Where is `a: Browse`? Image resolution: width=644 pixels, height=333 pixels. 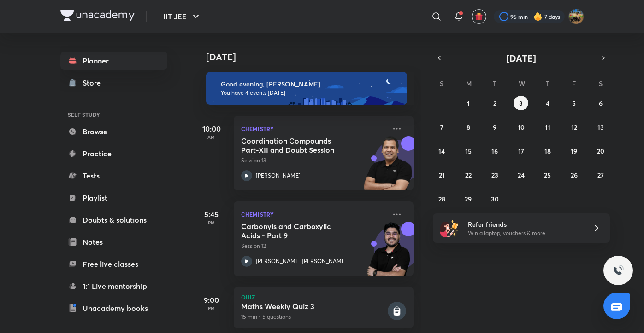 a: Browse is located at coordinates (114, 131).